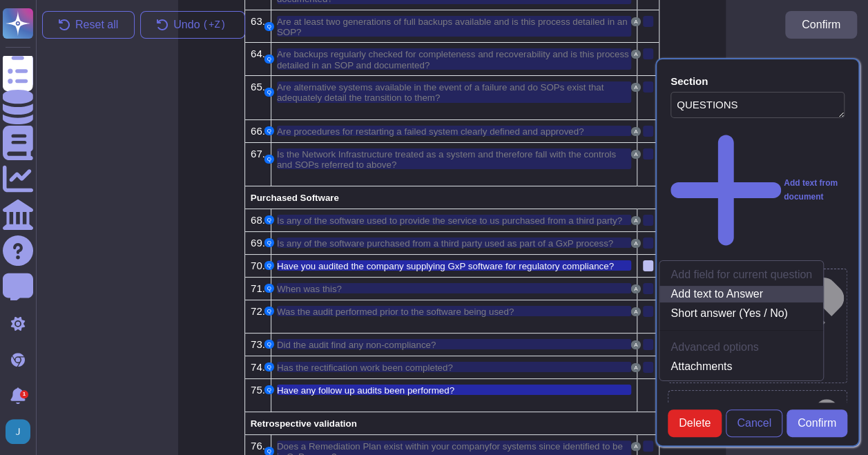  Describe the element at coordinates (257, 389) in the screenshot. I see `span: 75.` at that location.